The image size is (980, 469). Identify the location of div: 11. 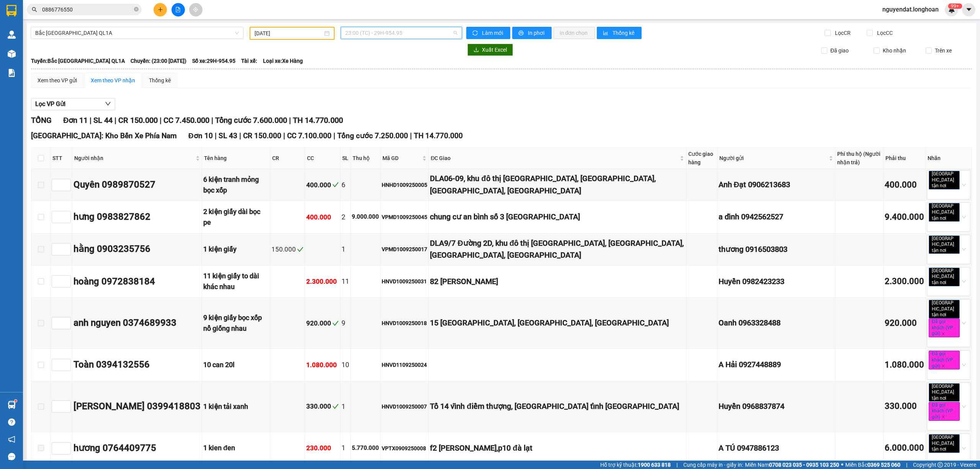
(345, 281).